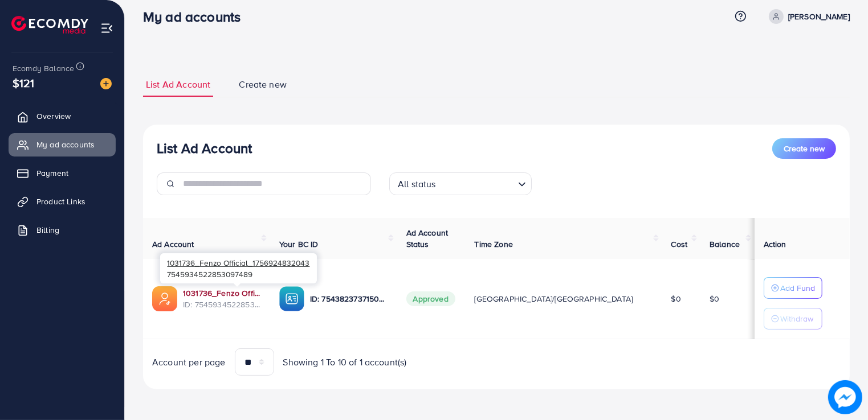  I want to click on p: Withdraw, so click(797, 319).